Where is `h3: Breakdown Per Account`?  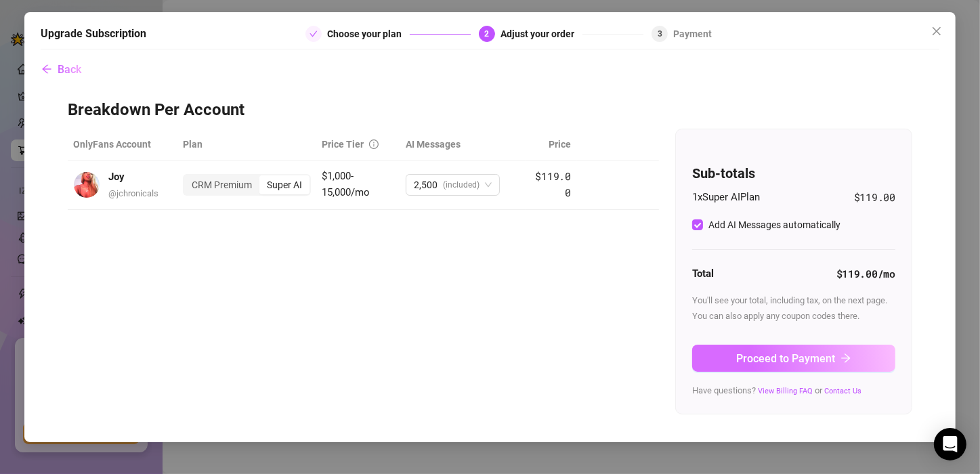
h3: Breakdown Per Account is located at coordinates (490, 111).